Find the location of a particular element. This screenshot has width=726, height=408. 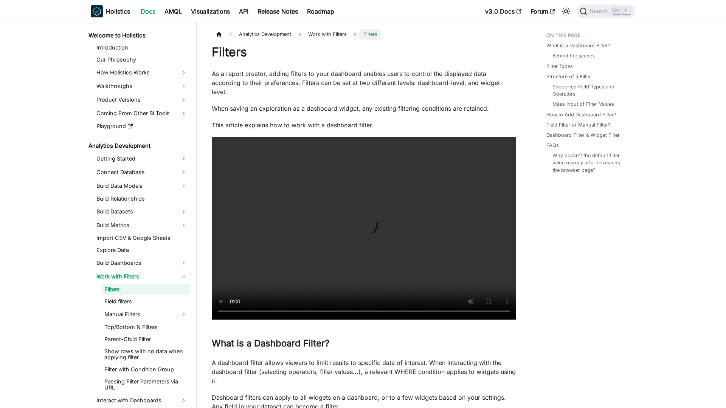

p: As a report creator, adding filters to your dashboard enables users to control the displayed data... is located at coordinates (364, 83).